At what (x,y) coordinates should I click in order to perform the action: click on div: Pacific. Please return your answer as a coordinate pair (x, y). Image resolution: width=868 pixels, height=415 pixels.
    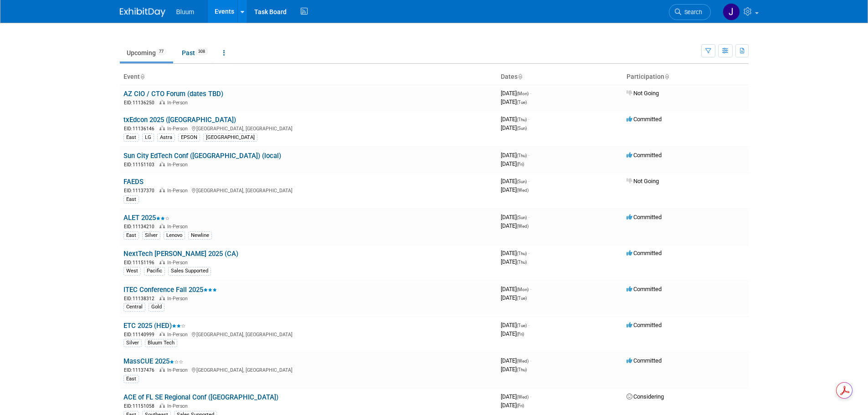
    Looking at the image, I should click on (154, 271).